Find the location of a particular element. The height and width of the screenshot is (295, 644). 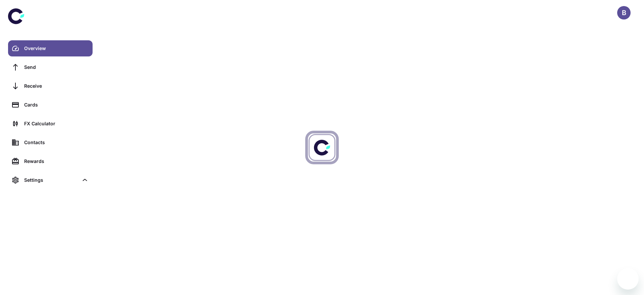

a: Receive is located at coordinates (50, 86).